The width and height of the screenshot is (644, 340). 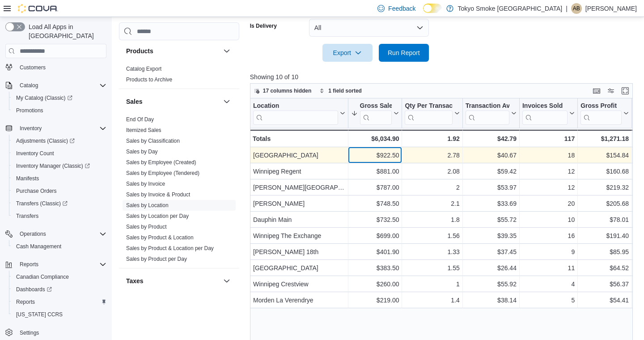 What do you see at coordinates (38, 9) in the screenshot?
I see `img: Cova` at bounding box center [38, 9].